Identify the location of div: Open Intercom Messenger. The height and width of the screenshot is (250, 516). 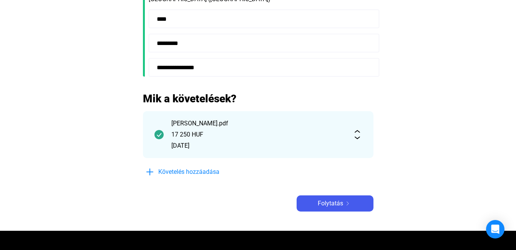
(496, 229).